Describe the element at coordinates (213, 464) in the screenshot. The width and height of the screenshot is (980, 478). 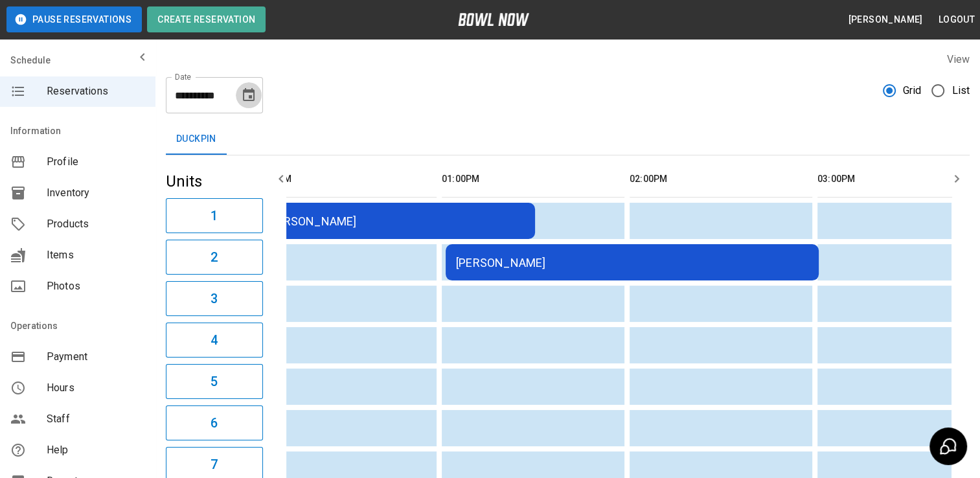
I see `h6: 7` at that location.